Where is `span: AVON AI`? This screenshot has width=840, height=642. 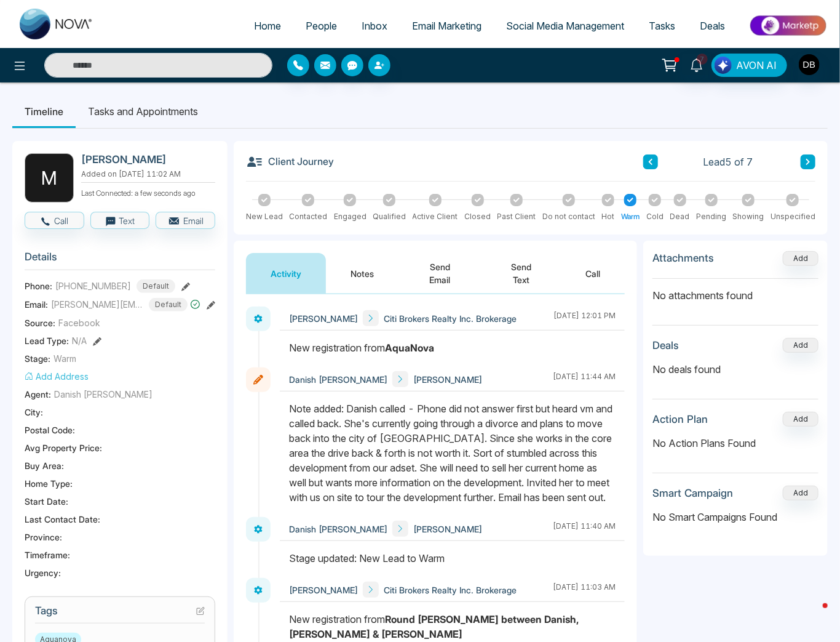
span: AVON AI is located at coordinates (757, 65).